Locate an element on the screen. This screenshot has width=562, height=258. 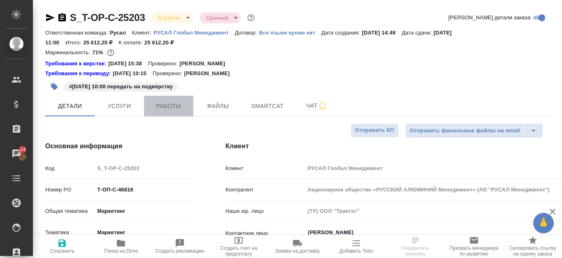
span: Услуги is located at coordinates (119, 106).